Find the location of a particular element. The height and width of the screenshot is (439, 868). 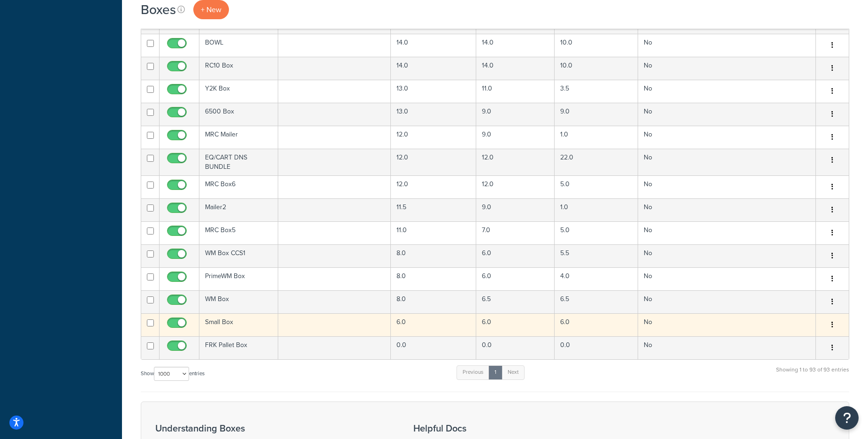

td: 3.5 is located at coordinates (597, 91).